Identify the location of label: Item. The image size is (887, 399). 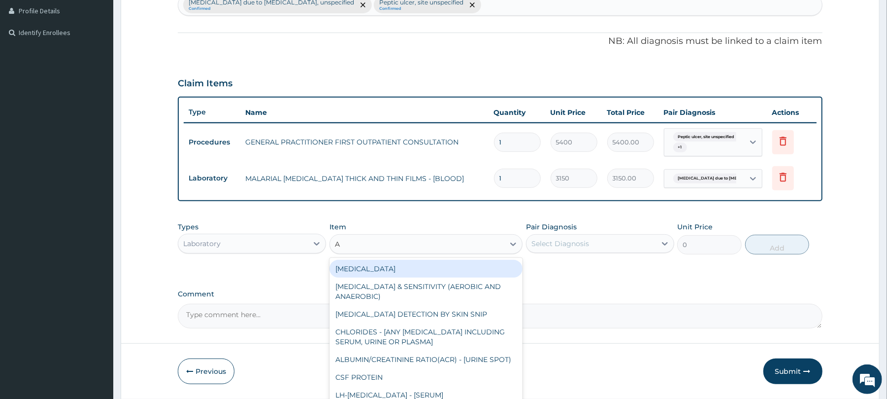
(338, 227).